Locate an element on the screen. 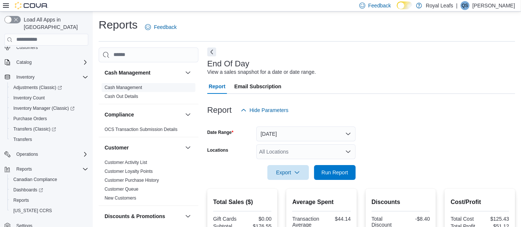 This screenshot has width=521, height=227. label: Locations is located at coordinates (218, 150).